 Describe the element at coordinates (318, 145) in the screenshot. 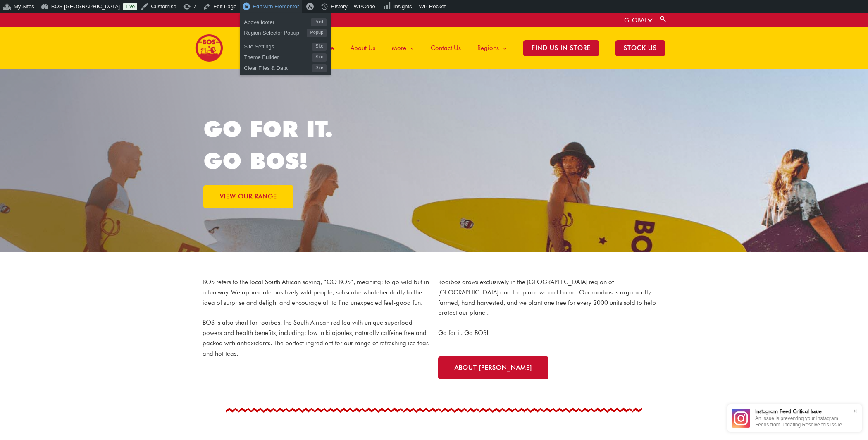

I see `h1: GO FOR IT. GO BOS!` at that location.